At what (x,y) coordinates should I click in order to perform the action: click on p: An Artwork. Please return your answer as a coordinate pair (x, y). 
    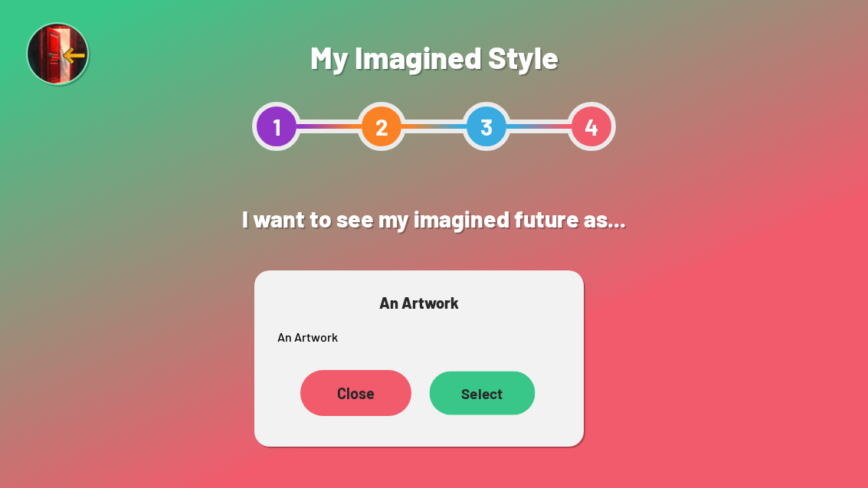
    Looking at the image, I should click on (419, 336).